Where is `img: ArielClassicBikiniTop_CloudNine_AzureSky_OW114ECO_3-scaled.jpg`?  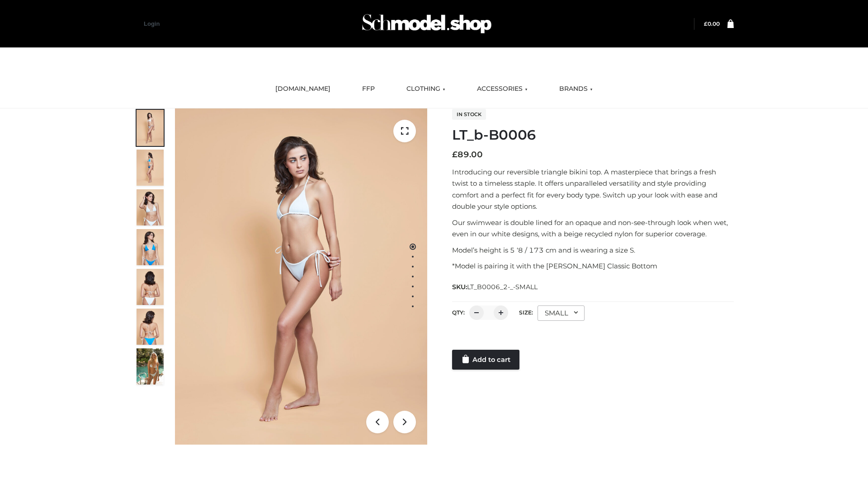
img: ArielClassicBikiniTop_CloudNine_AzureSky_OW114ECO_3-scaled.jpg is located at coordinates (150, 207).